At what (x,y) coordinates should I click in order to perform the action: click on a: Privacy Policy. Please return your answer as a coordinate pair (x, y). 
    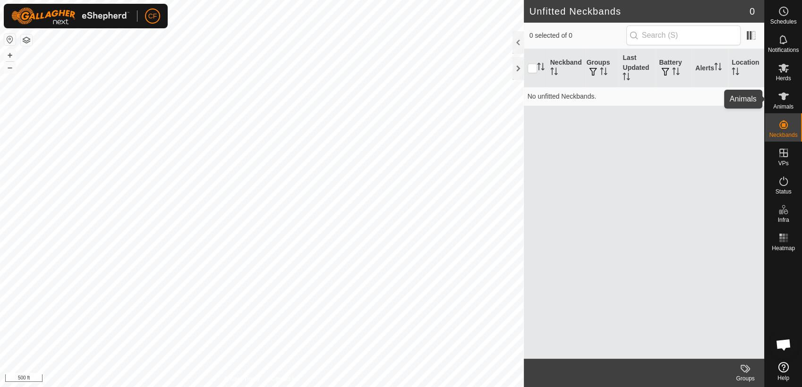
    Looking at the image, I should click on (242, 379).